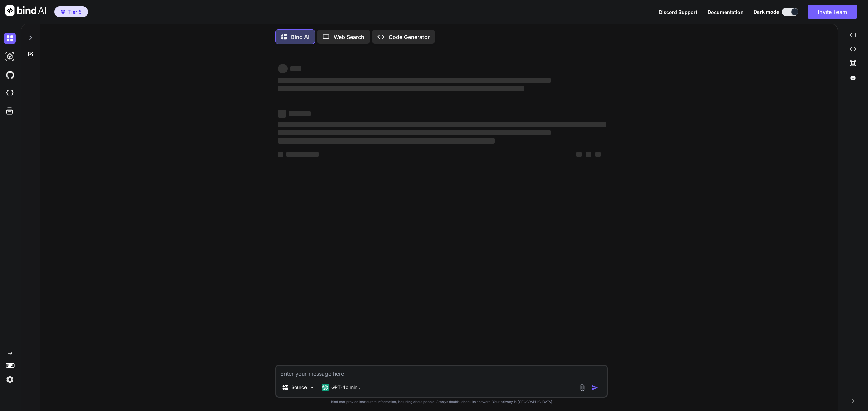 Image resolution: width=868 pixels, height=411 pixels. I want to click on img: settings, so click(10, 380).